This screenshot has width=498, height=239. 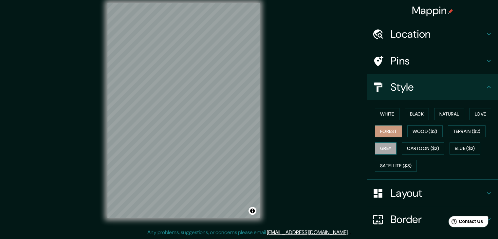 I want to click on h4: Location, so click(x=438, y=34).